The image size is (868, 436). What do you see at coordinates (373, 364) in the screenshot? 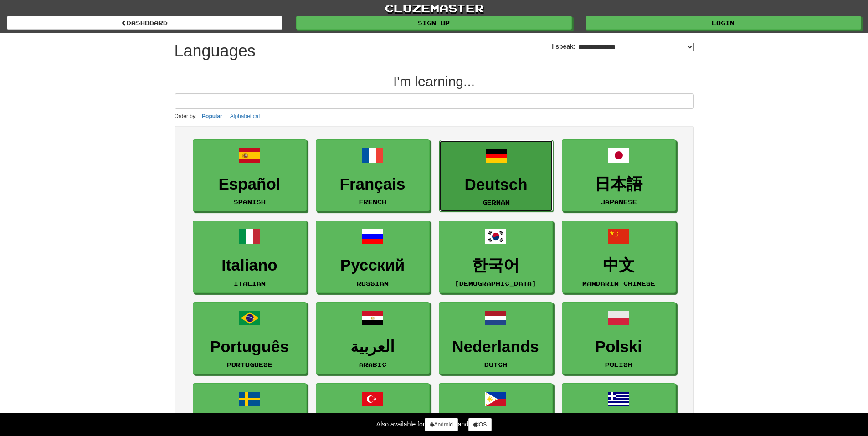
I see `small: Arabic` at bounding box center [373, 364].